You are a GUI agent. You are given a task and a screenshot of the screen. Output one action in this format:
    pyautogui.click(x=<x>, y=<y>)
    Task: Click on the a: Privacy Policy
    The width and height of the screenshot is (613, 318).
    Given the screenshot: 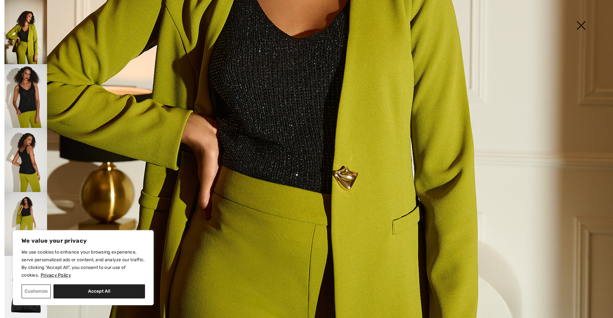 What is the action you would take?
    pyautogui.click(x=56, y=275)
    